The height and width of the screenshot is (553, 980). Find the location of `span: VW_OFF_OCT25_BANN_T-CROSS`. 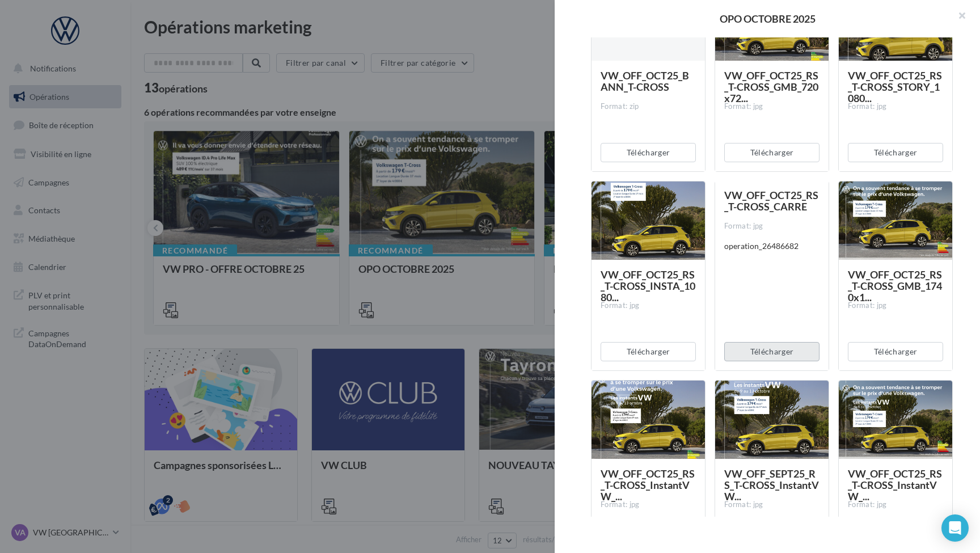

span: VW_OFF_OCT25_BANN_T-CROSS is located at coordinates (645, 81).